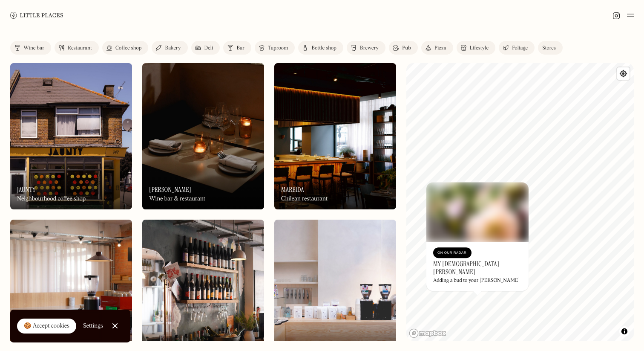 The width and height of the screenshot is (644, 351). What do you see at coordinates (551, 48) in the screenshot?
I see `a: Stores` at bounding box center [551, 48].